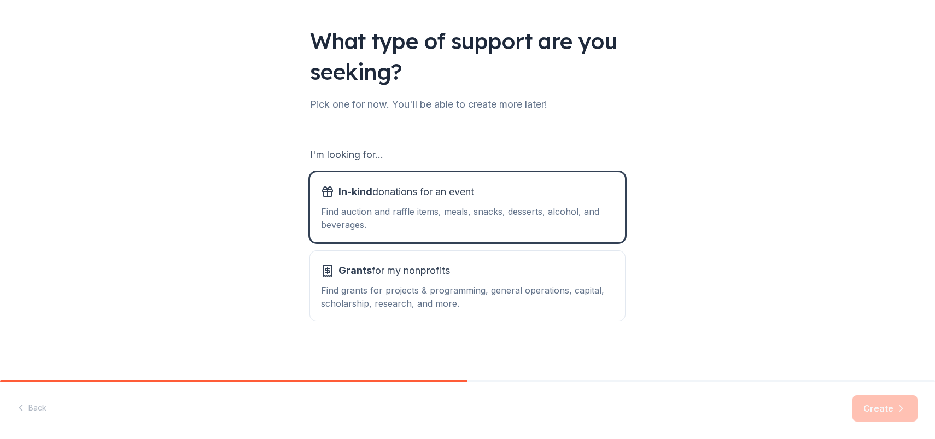  I want to click on button: In-kinddonations for an eventFind auction and raffle items, meals, snacks, desserts, alcohol, and..., so click(467, 207).